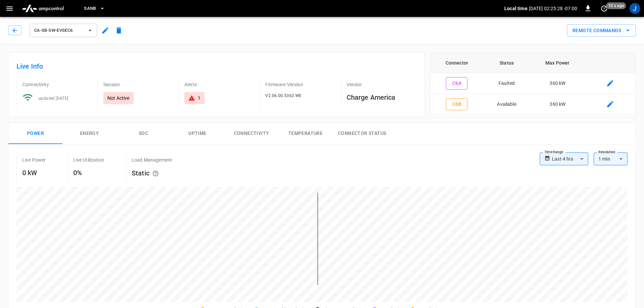 This screenshot has width=644, height=308. What do you see at coordinates (362, 134) in the screenshot?
I see `button: Connector Status` at bounding box center [362, 134].